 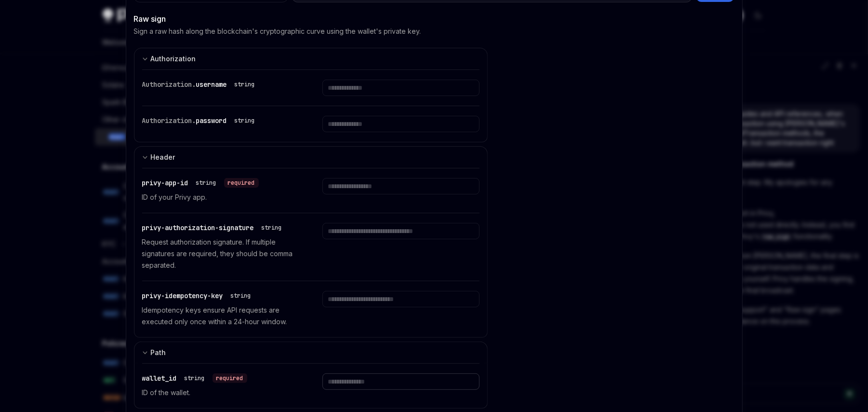 What do you see at coordinates (221, 254) in the screenshot?
I see `p: Request authorization signature. If multiple signatures are required, they should be comma separa...` at bounding box center [221, 254].